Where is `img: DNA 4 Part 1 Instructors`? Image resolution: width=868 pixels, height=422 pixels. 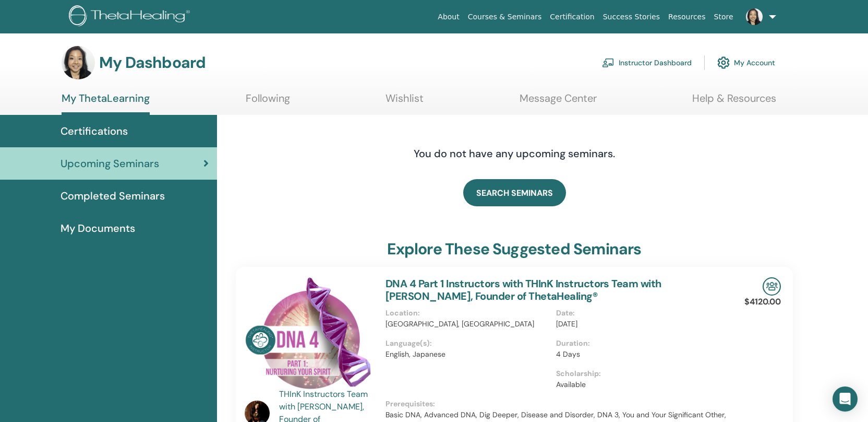 img: DNA 4 Part 1 Instructors is located at coordinates (309, 334).